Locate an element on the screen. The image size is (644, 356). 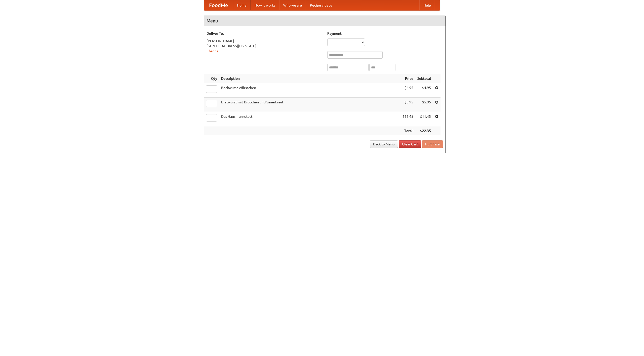
h5: Deliver To: is located at coordinates (264, 34).